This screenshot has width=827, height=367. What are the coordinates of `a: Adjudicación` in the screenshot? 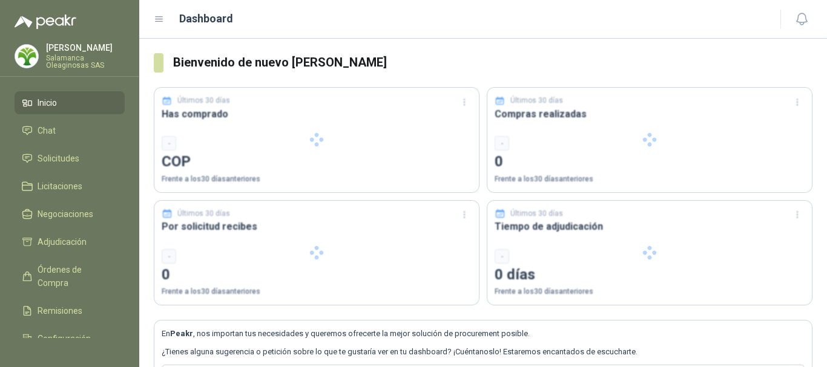 It's located at (70, 242).